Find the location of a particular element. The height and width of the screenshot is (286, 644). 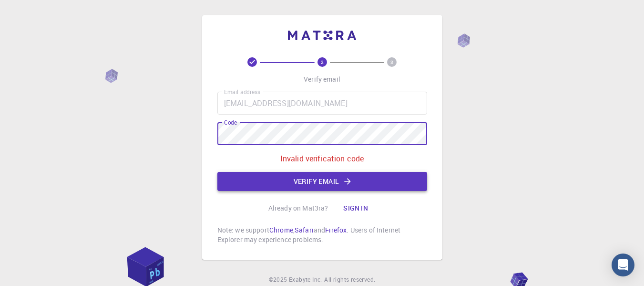

p: Invalid verification code is located at coordinates (322, 159).